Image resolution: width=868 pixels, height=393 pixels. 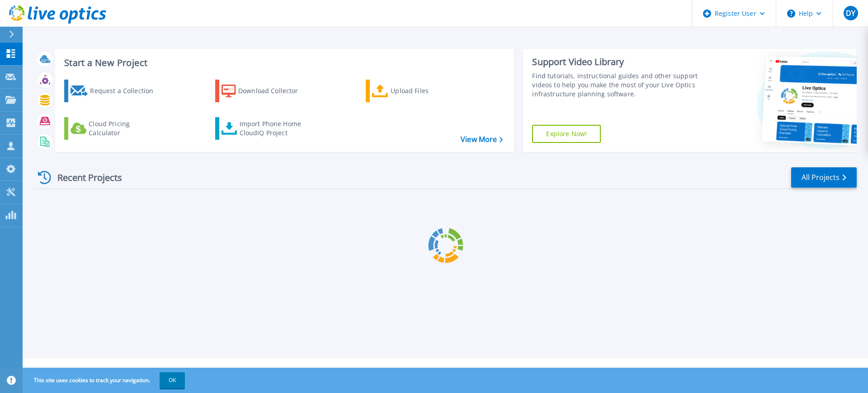 What do you see at coordinates (126, 91) in the screenshot?
I see `div: Request a Collection` at bounding box center [126, 91].